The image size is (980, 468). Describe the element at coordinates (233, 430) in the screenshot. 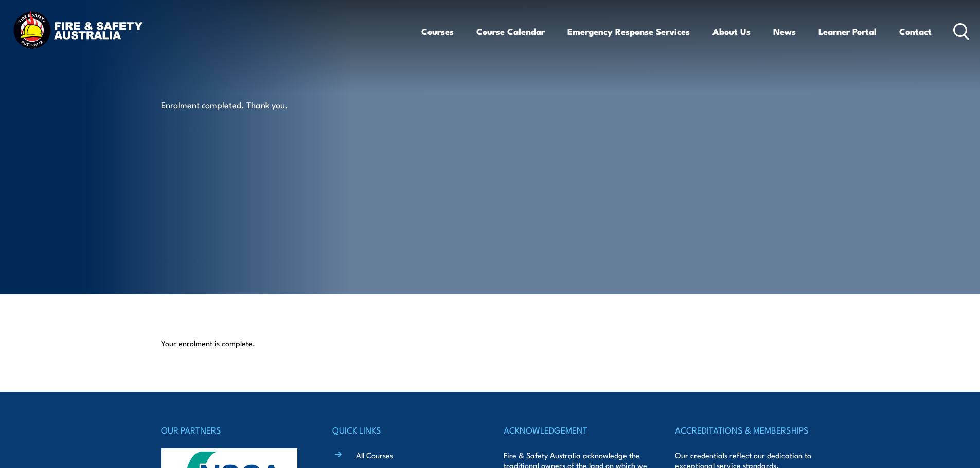

I see `h4: OUR PARTNERS` at that location.